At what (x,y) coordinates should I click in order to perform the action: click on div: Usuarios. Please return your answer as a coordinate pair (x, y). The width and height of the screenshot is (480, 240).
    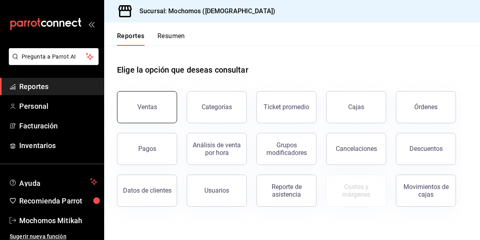
    Looking at the image, I should click on (217, 190).